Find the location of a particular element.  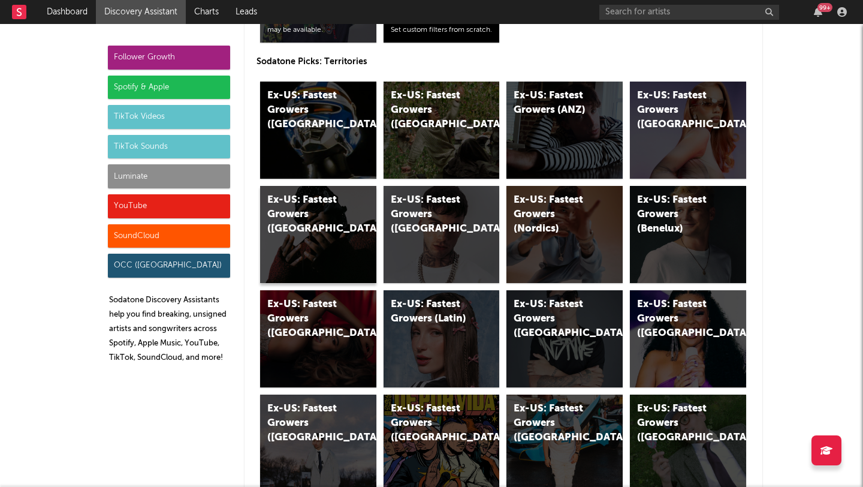

div: Spotify & Apple is located at coordinates (169, 88).